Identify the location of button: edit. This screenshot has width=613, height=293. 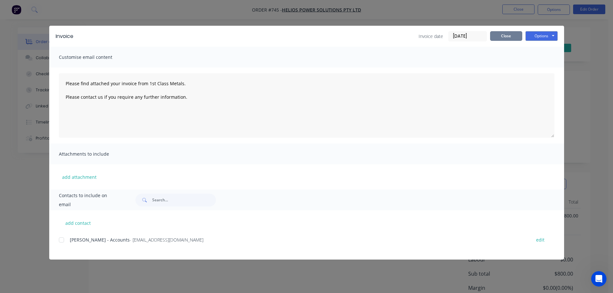
(540, 240).